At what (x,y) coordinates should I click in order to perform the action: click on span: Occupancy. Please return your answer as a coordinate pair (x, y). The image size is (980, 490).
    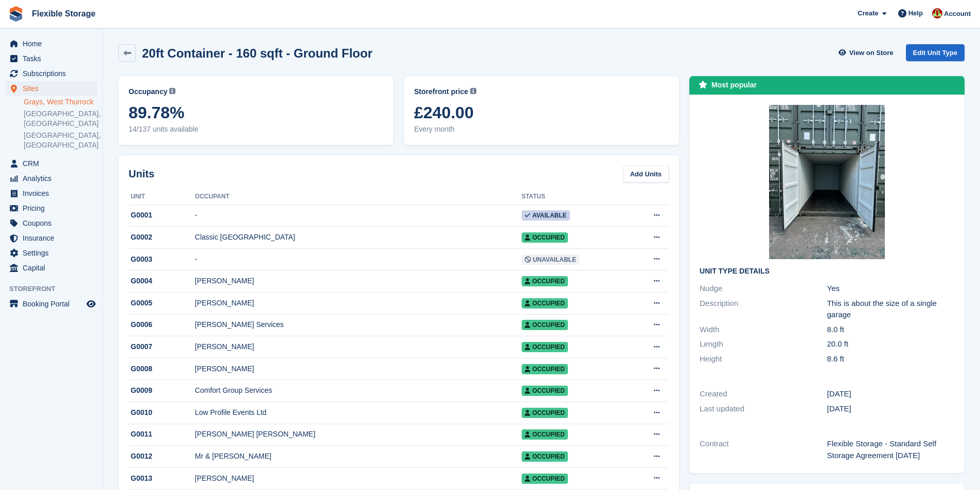
    Looking at the image, I should click on (148, 92).